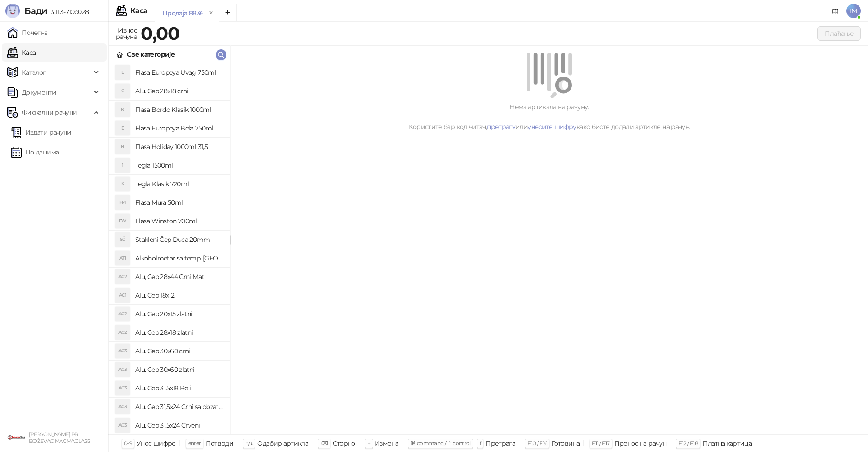  I want to click on span: 3.11.3-710c028, so click(68, 12).